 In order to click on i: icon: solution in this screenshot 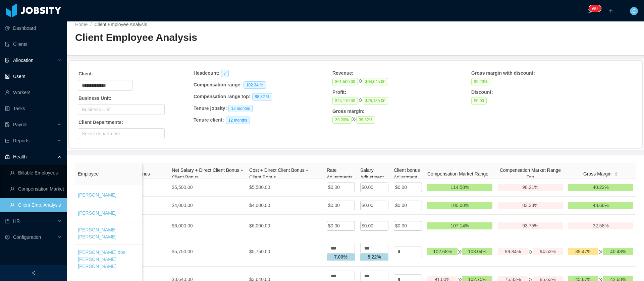, I will do `click(7, 61)`.